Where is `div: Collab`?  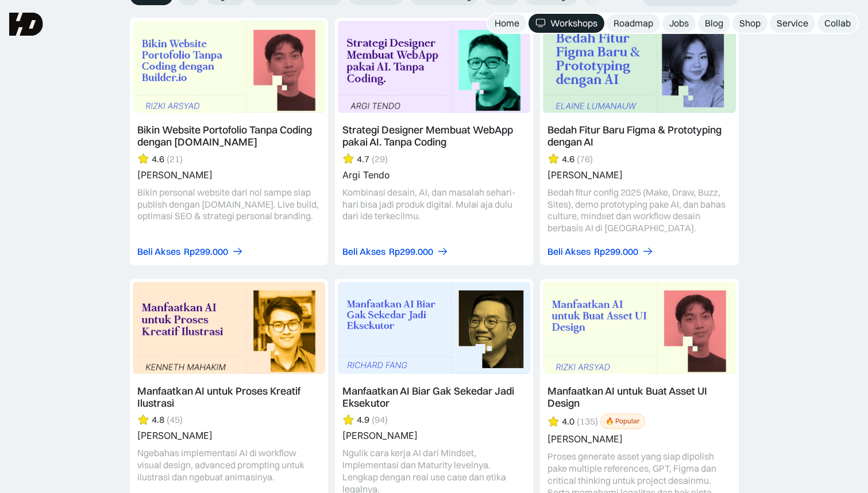
div: Collab is located at coordinates (838, 23).